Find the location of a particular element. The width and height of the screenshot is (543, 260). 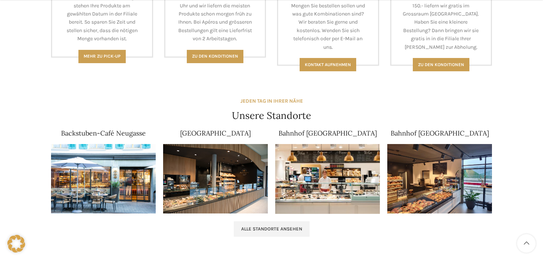

a: Zu den Konditionen is located at coordinates (215, 57).